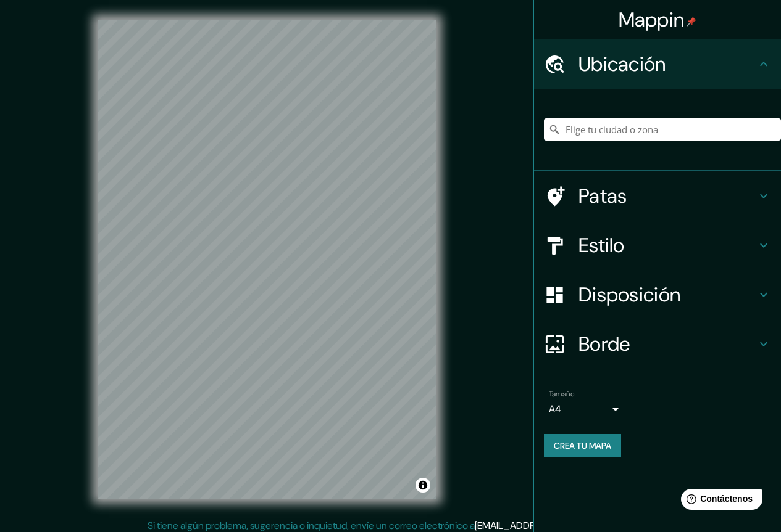 This screenshot has width=781, height=532. I want to click on div: Estilo, so click(657, 245).